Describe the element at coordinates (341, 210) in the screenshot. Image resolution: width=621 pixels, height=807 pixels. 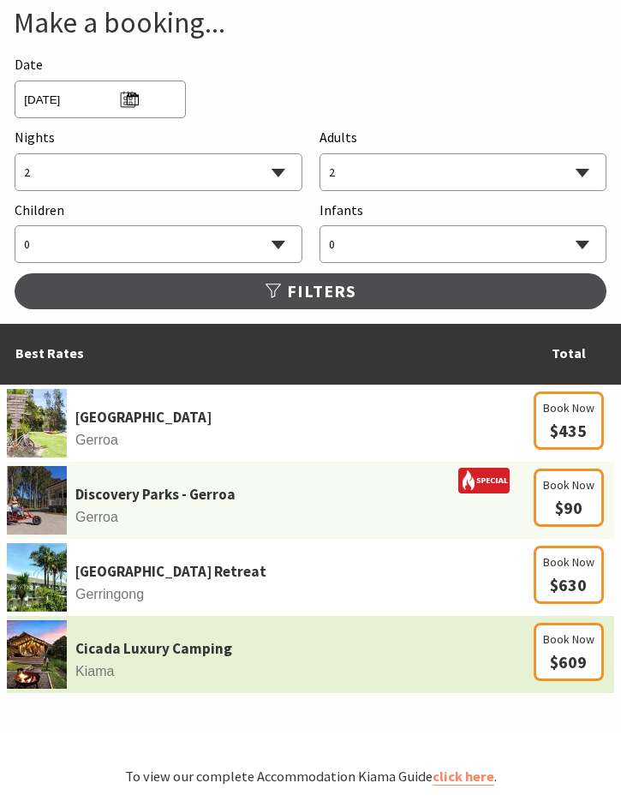
I see `span: Infants` at that location.